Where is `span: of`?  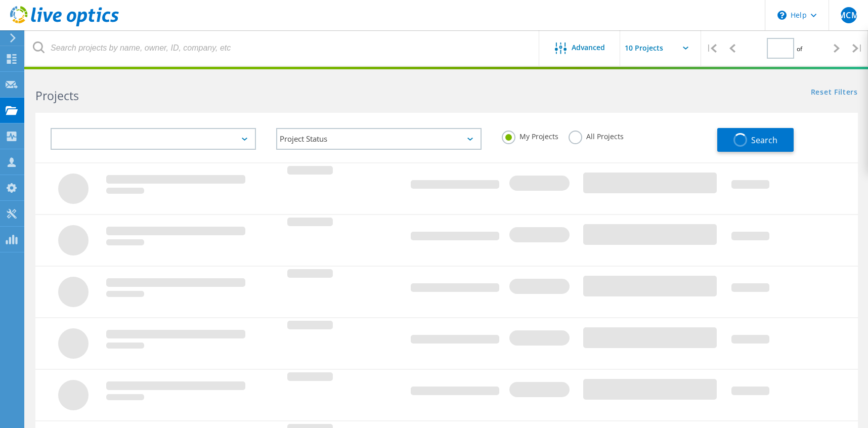 span: of is located at coordinates (799, 49).